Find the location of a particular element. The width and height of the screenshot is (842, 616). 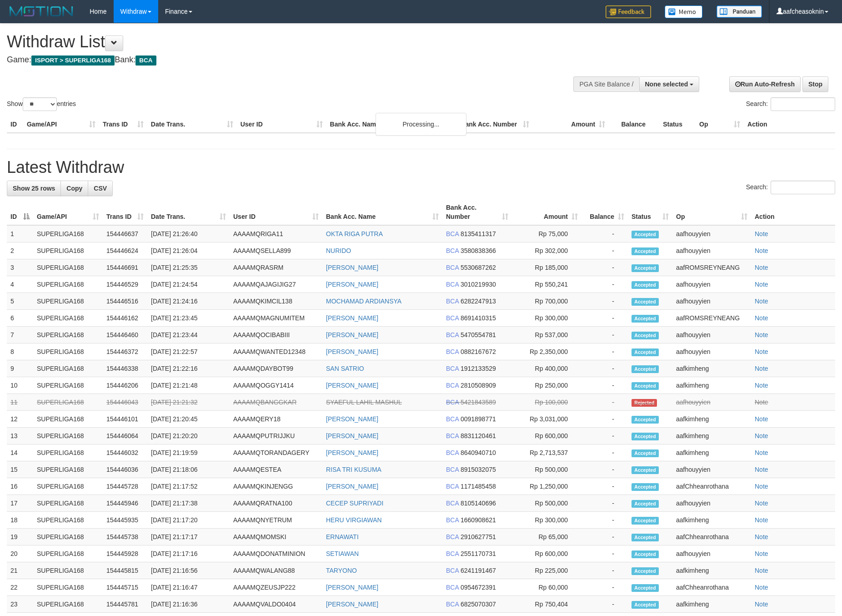

td: 154445935 is located at coordinates (125, 520).